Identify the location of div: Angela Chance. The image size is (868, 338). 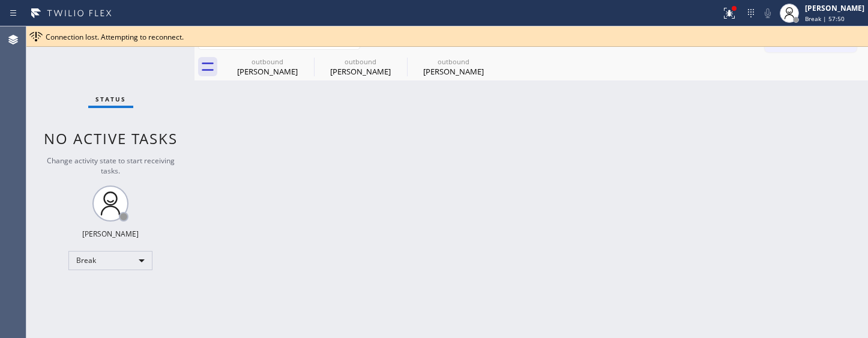
(267, 67).